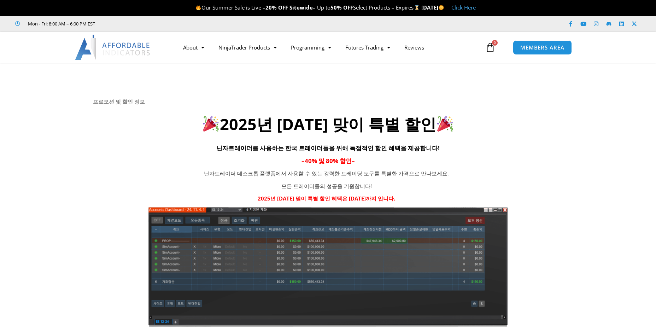  I want to click on a: NinjaTrader Products, so click(248, 47).